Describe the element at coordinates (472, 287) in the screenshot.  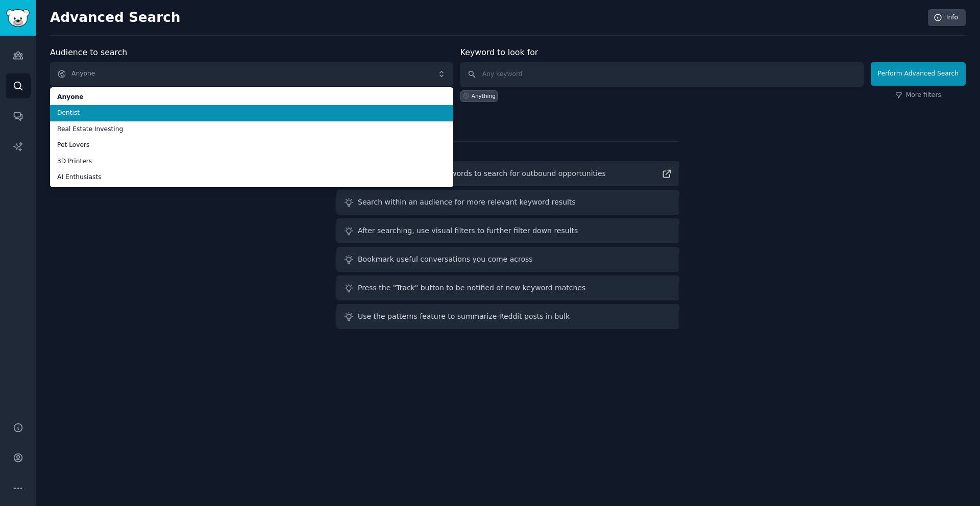
I see `div: Press the "Track" button to be notified of new keyword matches` at that location.